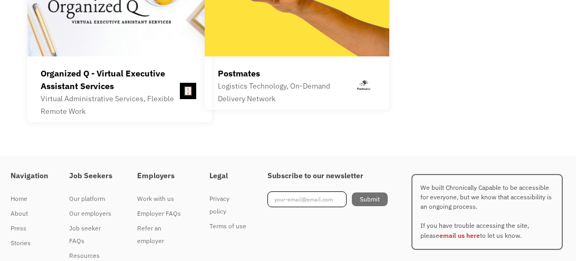 Image resolution: width=576 pixels, height=261 pixels. Describe the element at coordinates (460, 235) in the screenshot. I see `a: email us here` at that location.